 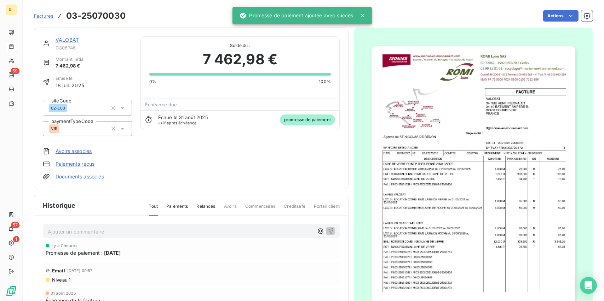 What do you see at coordinates (54, 129) in the screenshot?
I see `span: VIR` at bounding box center [54, 129].